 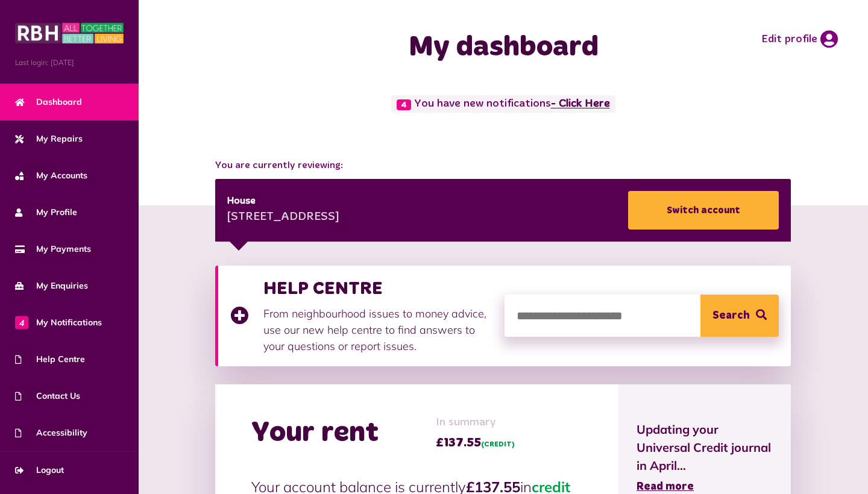 What do you see at coordinates (799, 39) in the screenshot?
I see `a: Edit profile` at bounding box center [799, 39].